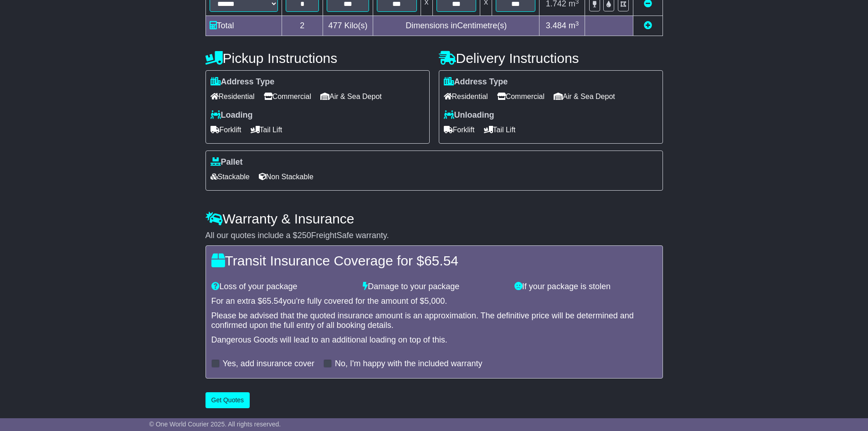  I want to click on td: 2, so click(302, 26).